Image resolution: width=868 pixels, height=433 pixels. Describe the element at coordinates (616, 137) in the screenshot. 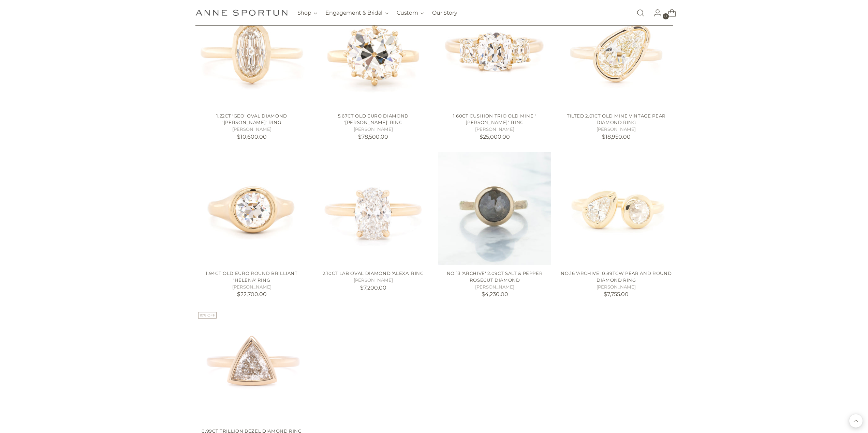

I see `span: $18,950.00` at that location.